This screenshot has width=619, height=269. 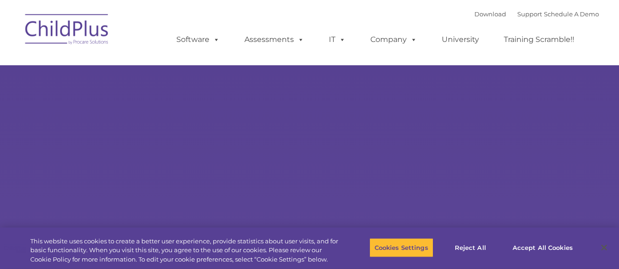 What do you see at coordinates (604, 248) in the screenshot?
I see `button: Close` at bounding box center [604, 248].